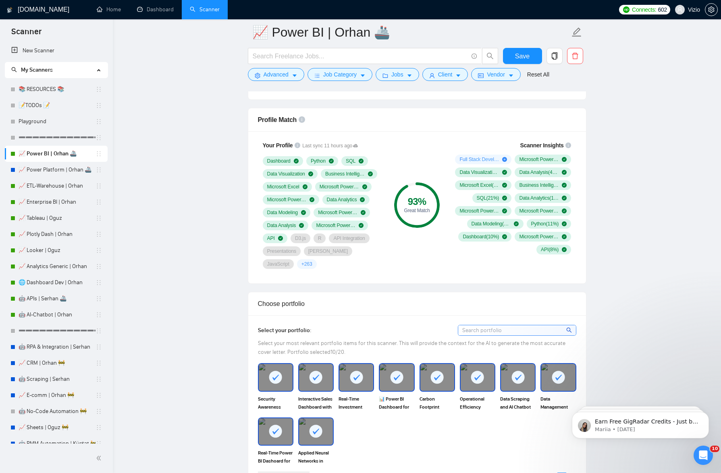  Describe the element at coordinates (558, 403) in the screenshot. I see `span: Data Management and Questionnaire Reporting Dashboard with Flask` at that location.